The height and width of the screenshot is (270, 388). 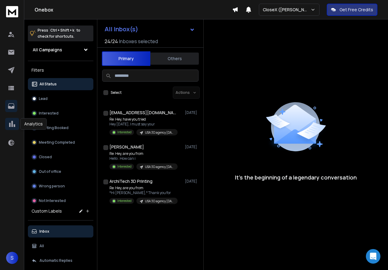 I want to click on button: S, so click(x=12, y=257).